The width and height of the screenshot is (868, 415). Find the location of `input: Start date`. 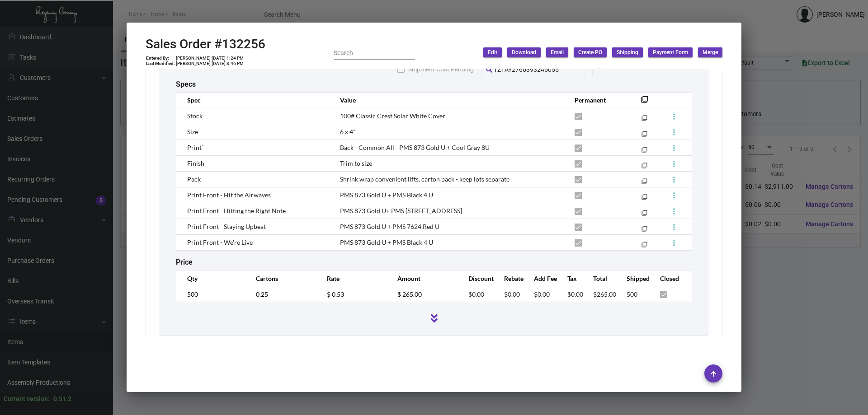

input: Start date is located at coordinates (611, 69).